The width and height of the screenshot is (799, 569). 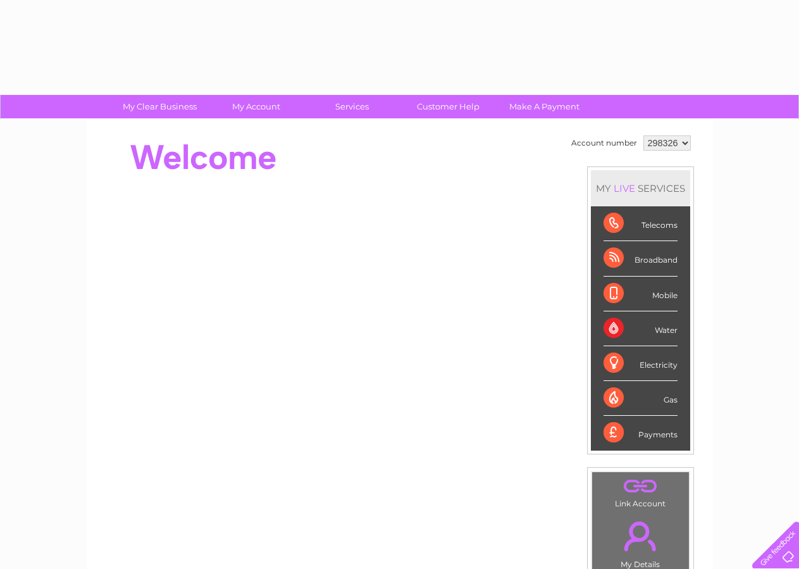 What do you see at coordinates (624, 188) in the screenshot?
I see `div: LIVE` at bounding box center [624, 188].